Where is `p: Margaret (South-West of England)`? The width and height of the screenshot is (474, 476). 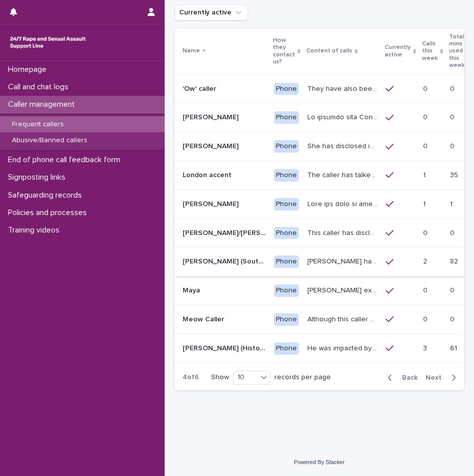
p: Margaret (South-West of England) is located at coordinates (225, 260).